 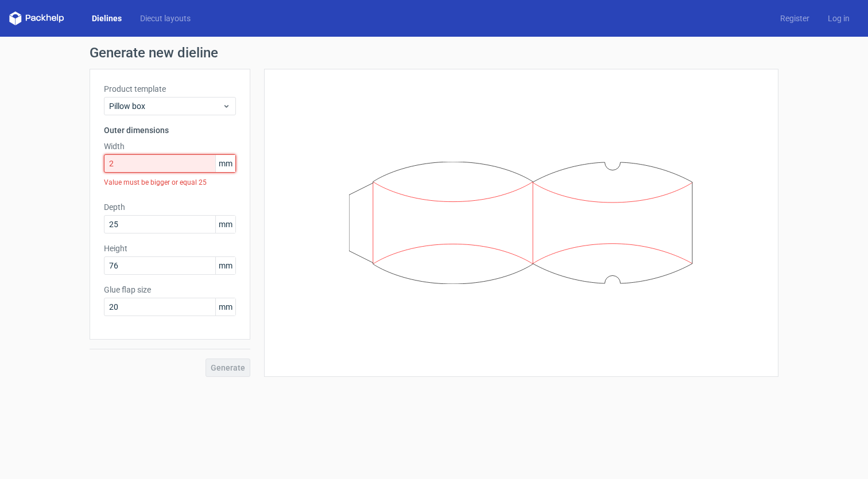 I want to click on label: Glue flap size, so click(x=170, y=289).